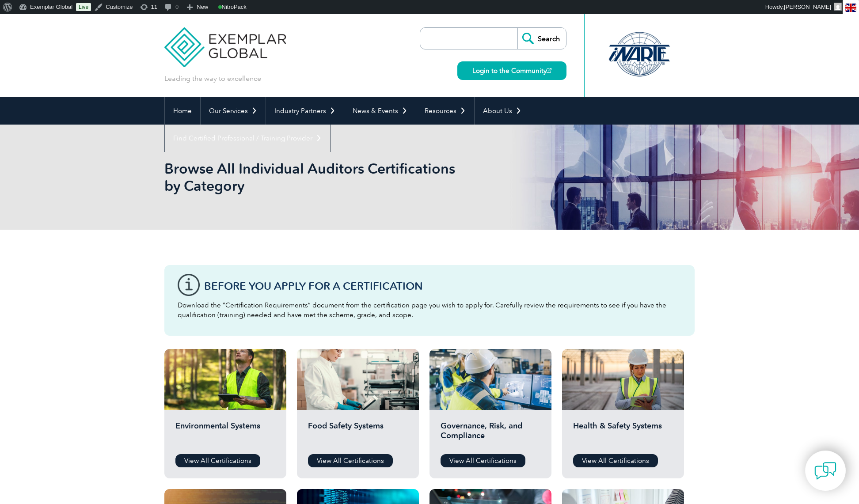  What do you see at coordinates (305, 111) in the screenshot?
I see `a: Industry Partners` at bounding box center [305, 111].